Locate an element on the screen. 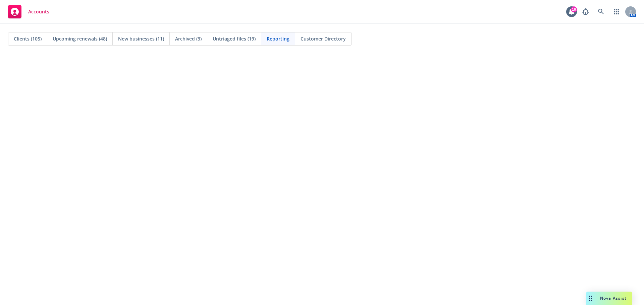  a: Switch app is located at coordinates (616, 12).